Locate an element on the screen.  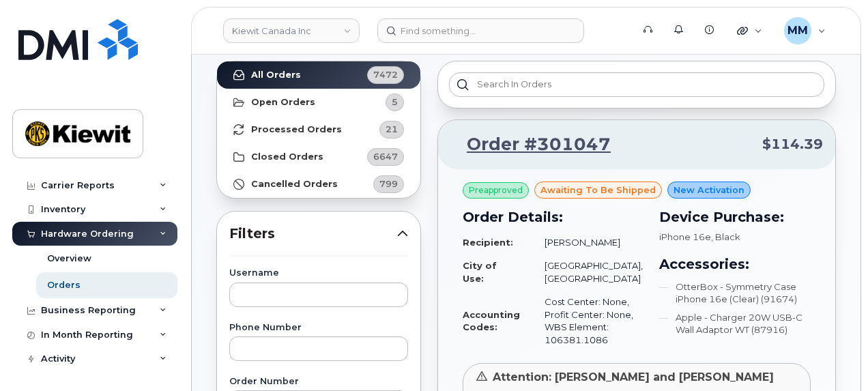
strong: Recipient: is located at coordinates (488, 242).